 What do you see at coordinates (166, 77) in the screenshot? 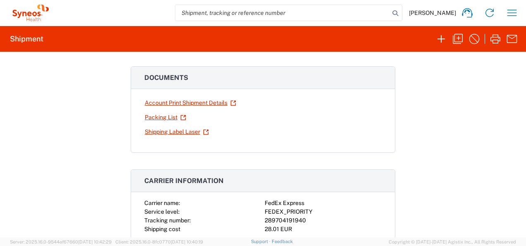
I see `span: Documents` at bounding box center [166, 77].